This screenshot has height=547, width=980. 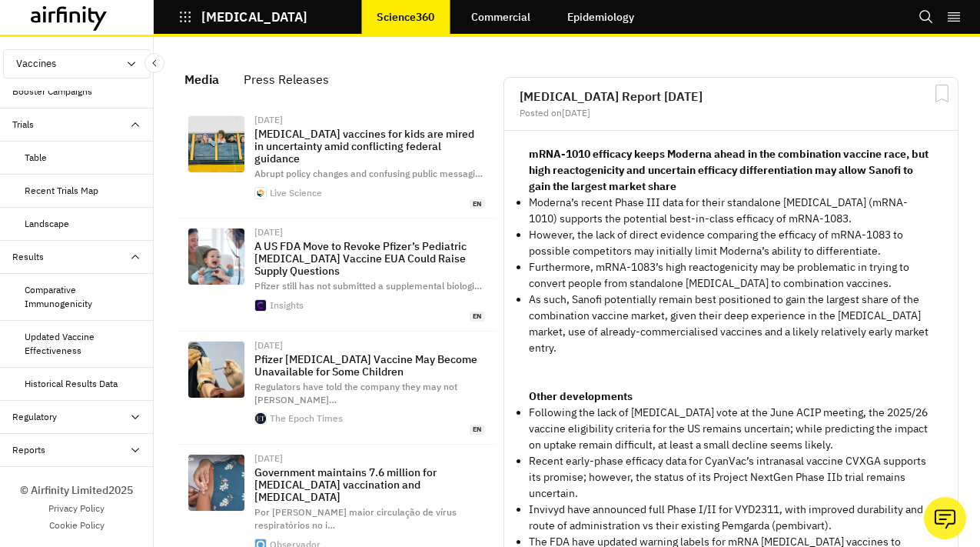 I want to click on div: Recent Trials Map, so click(x=61, y=191).